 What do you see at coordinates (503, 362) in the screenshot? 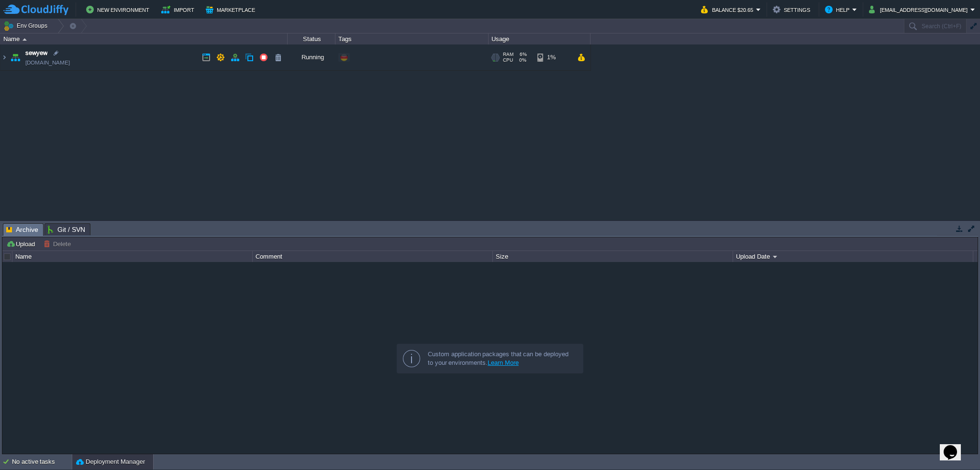
I see `a: Learn More` at bounding box center [503, 362].